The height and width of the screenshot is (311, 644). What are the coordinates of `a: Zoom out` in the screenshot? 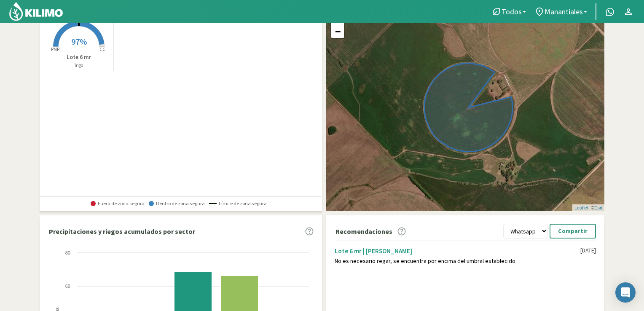 It's located at (337, 32).